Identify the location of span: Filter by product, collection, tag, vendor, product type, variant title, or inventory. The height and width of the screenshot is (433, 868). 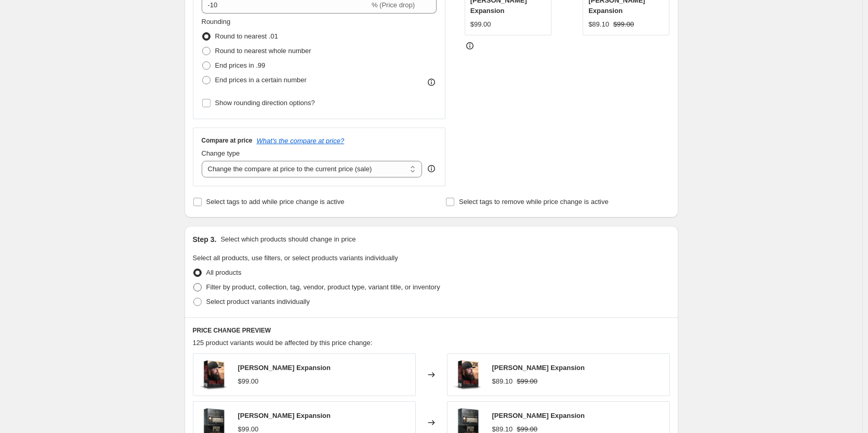
(323, 287).